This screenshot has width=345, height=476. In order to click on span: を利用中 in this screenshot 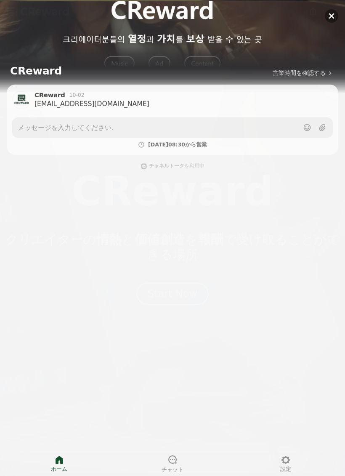, I will do `click(177, 164)`.